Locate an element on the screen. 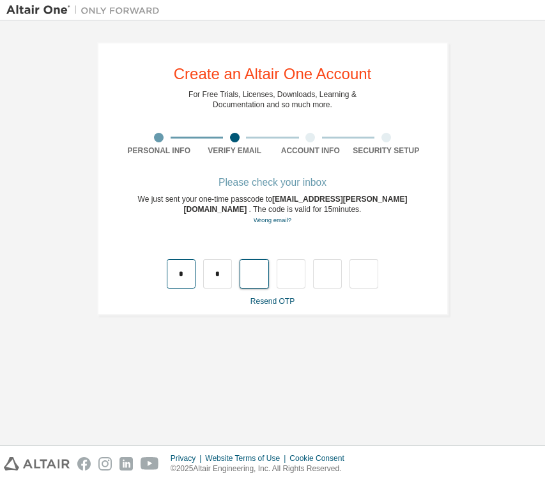 This screenshot has height=482, width=545. div: Verify Email is located at coordinates (235, 151).